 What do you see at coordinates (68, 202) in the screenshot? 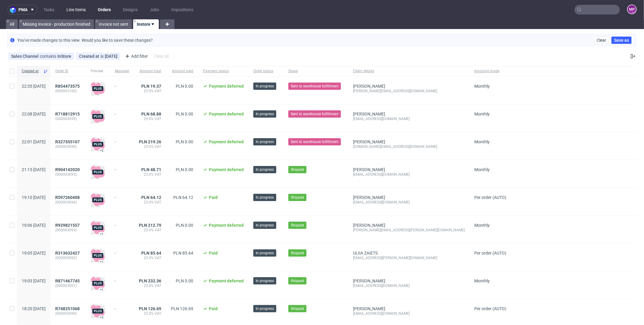
I see `span: (000003094)` at bounding box center [68, 202].